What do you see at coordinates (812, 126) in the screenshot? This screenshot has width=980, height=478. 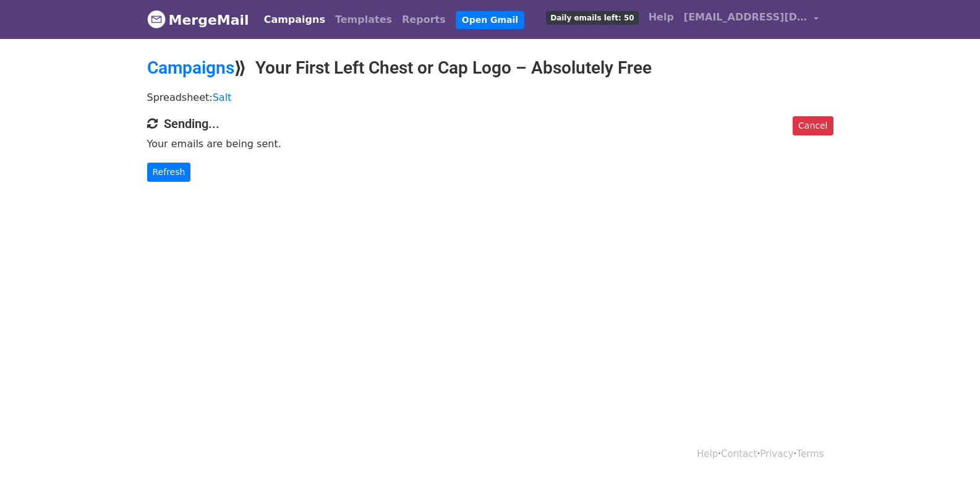 I see `a: Cancel` at bounding box center [812, 126].